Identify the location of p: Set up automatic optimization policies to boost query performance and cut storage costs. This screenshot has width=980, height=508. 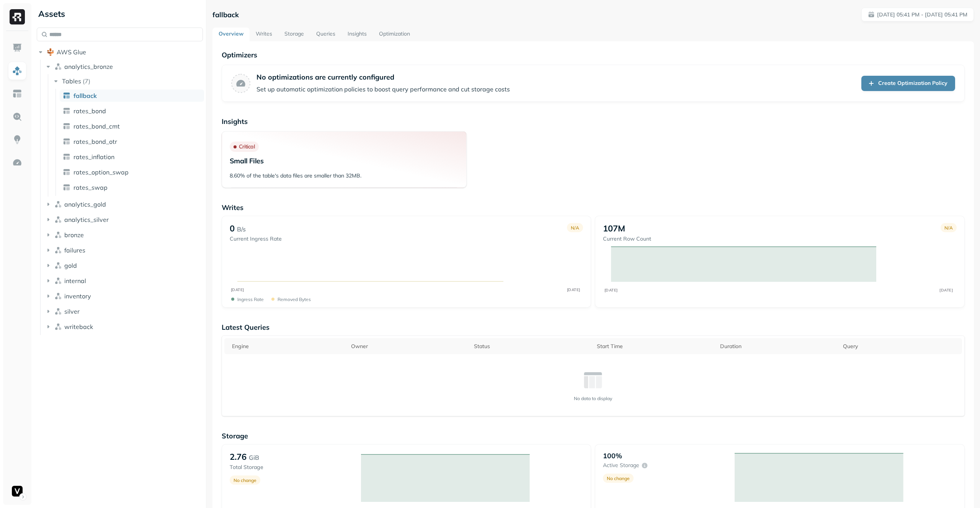
(383, 89).